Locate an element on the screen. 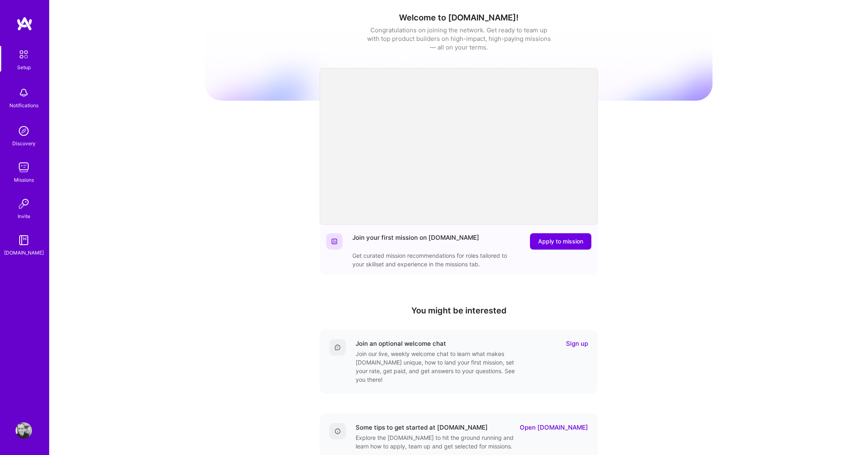  div: Missions is located at coordinates (24, 180).